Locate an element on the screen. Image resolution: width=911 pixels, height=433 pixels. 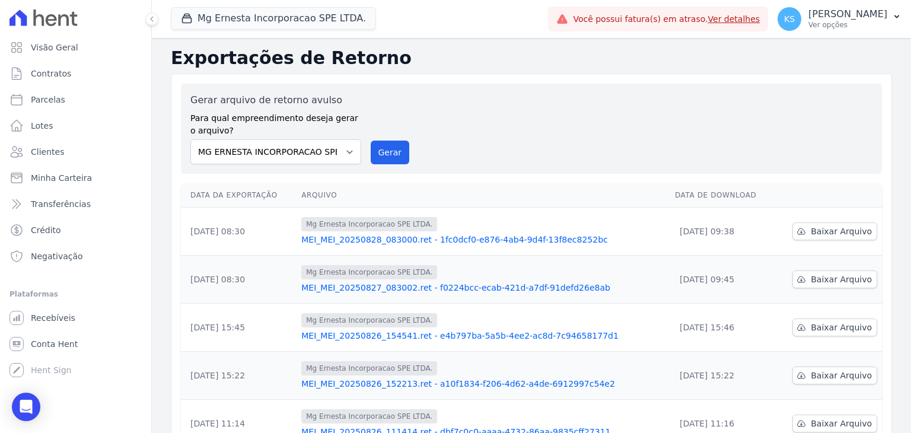
span: Recebíveis is located at coordinates (53, 318).